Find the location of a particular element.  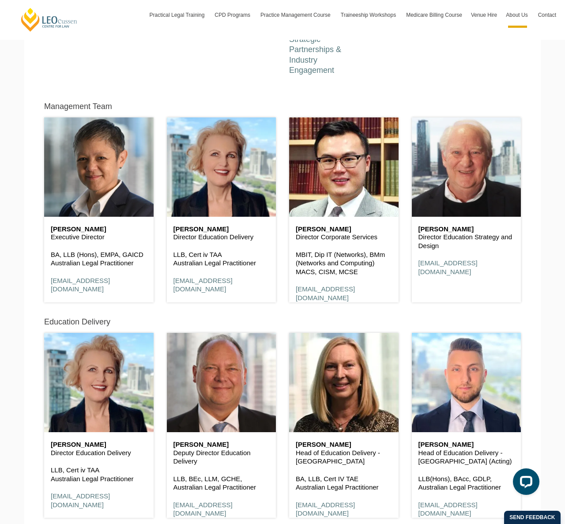

button: Open LiveChat chat widget is located at coordinates (20, 17).